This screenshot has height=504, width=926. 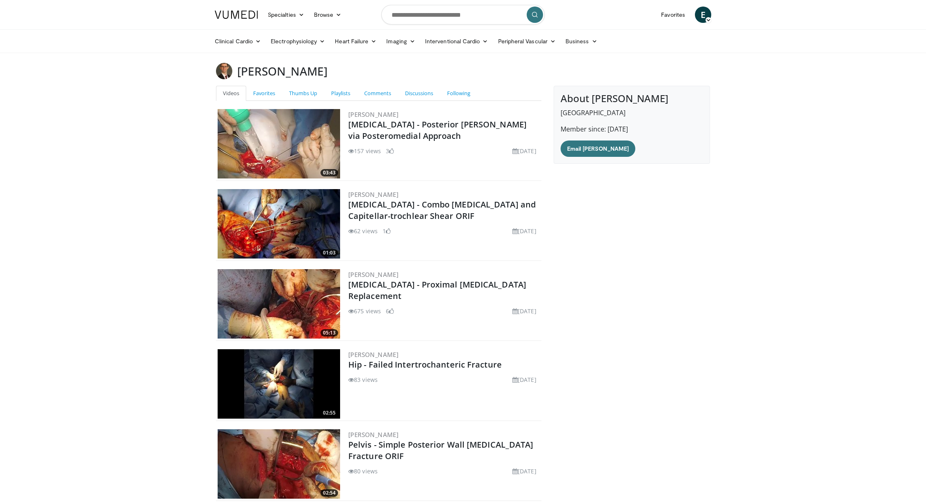 I want to click on span: 01:03, so click(x=329, y=253).